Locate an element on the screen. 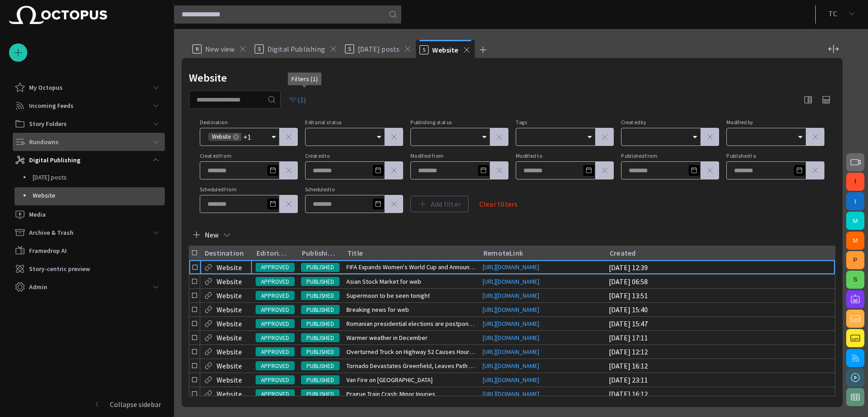 This screenshot has width=868, height=417. span: Digital Publishing is located at coordinates (296, 49).